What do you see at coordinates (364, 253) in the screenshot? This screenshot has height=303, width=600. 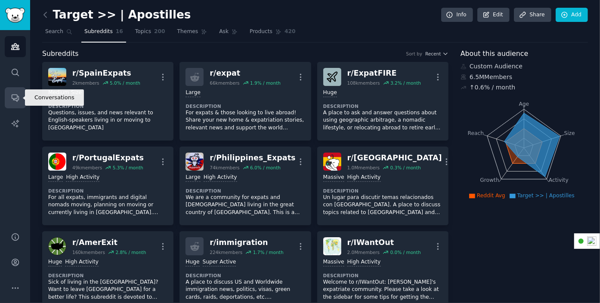 I see `div: 2.0M members` at bounding box center [364, 253].